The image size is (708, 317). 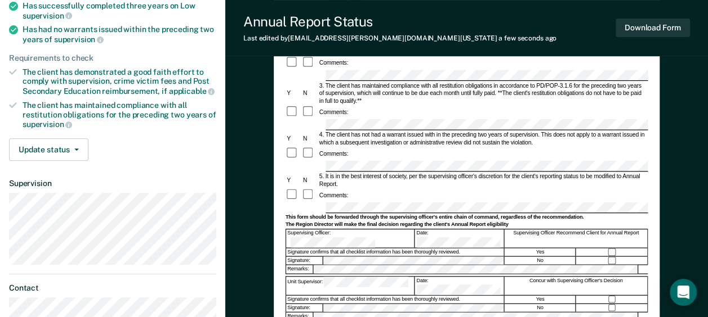 I want to click on div: Supervising Officer:, so click(x=350, y=239).